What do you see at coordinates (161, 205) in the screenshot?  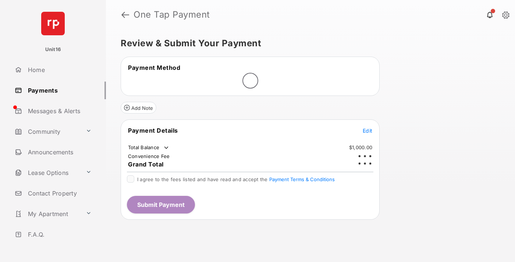 I see `button: Submit Payment` at bounding box center [161, 205].